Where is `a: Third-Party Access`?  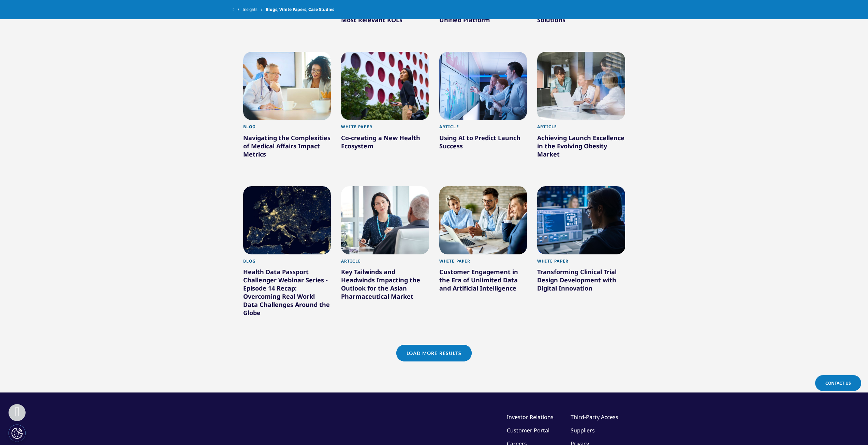
a: Third-Party Access is located at coordinates (595, 417).